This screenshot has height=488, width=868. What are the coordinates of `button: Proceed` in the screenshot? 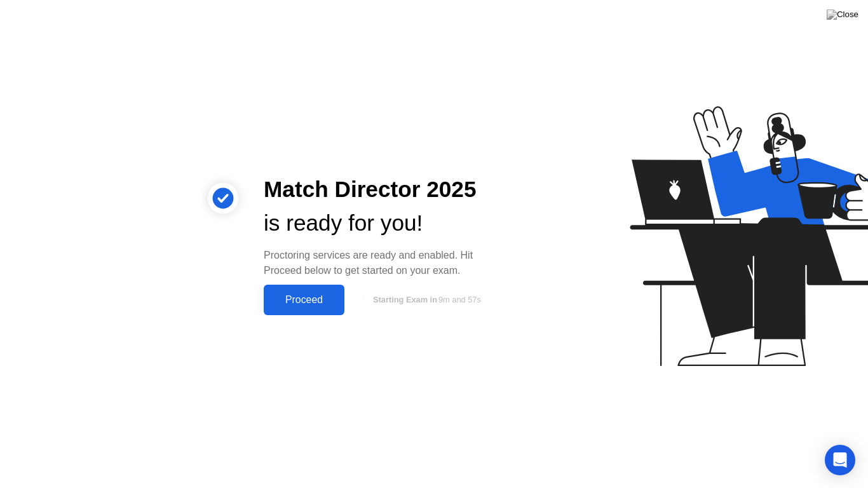 It's located at (304, 300).